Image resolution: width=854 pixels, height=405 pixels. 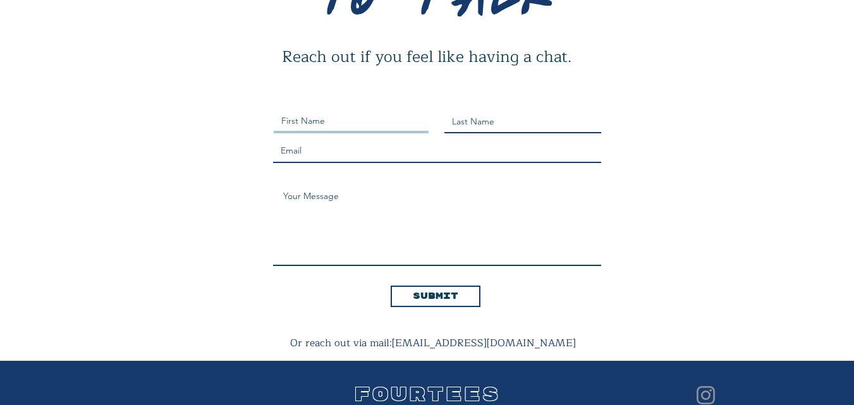 What do you see at coordinates (351, 122) in the screenshot?
I see `input: First Name` at bounding box center [351, 122].